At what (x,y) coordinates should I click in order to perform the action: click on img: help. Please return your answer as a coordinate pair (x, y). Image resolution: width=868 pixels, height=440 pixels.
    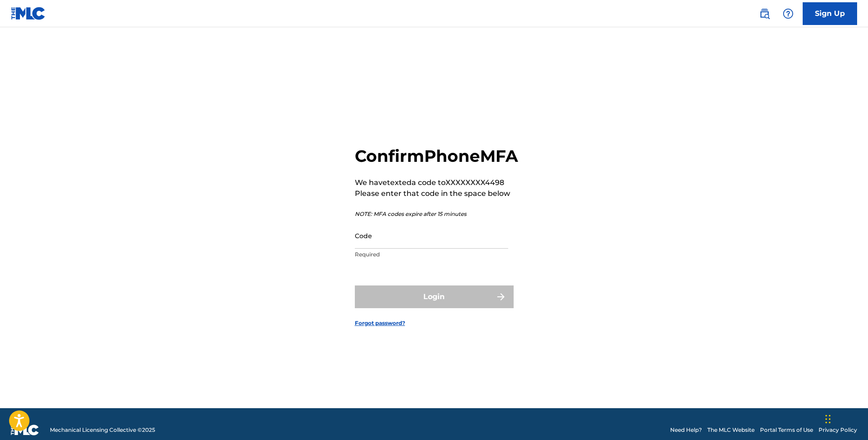
    Looking at the image, I should click on (788, 14).